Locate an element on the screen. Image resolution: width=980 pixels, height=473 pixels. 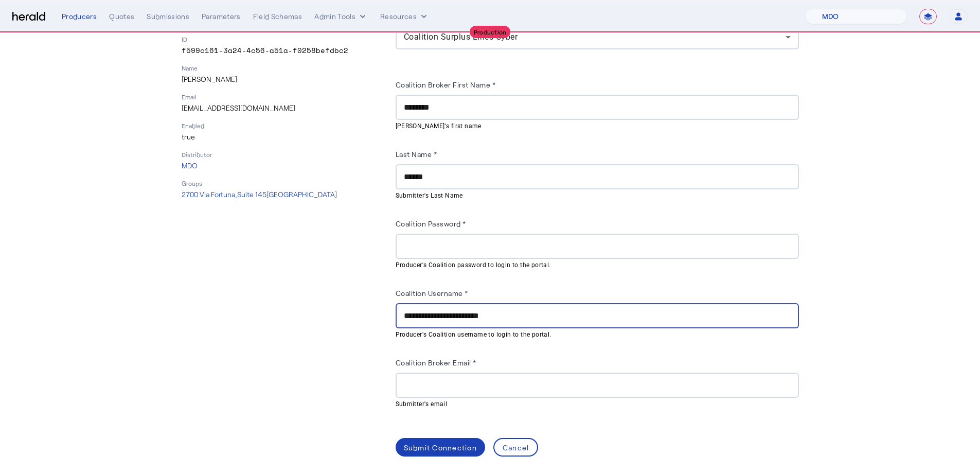
label: Last Name * is located at coordinates (416, 154).